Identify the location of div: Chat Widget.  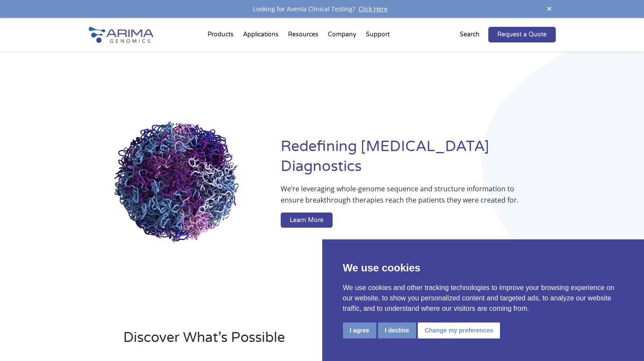
(622, 340).